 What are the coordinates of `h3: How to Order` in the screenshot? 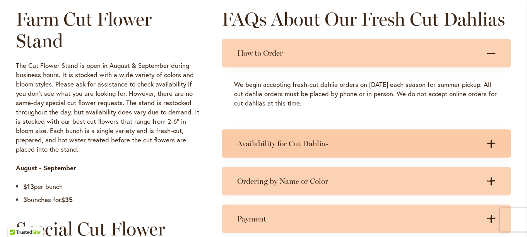 It's located at (359, 53).